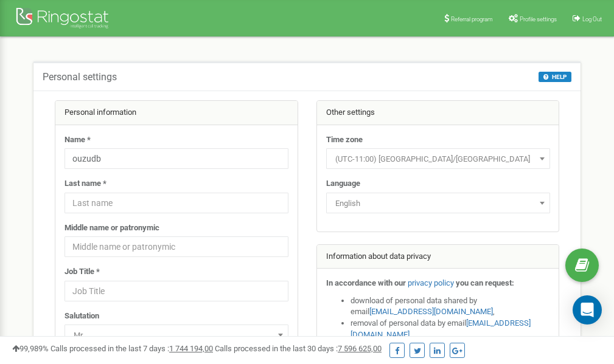  Describe the element at coordinates (451, 329) in the screenshot. I see `li: removal of personal data by email ,` at that location.